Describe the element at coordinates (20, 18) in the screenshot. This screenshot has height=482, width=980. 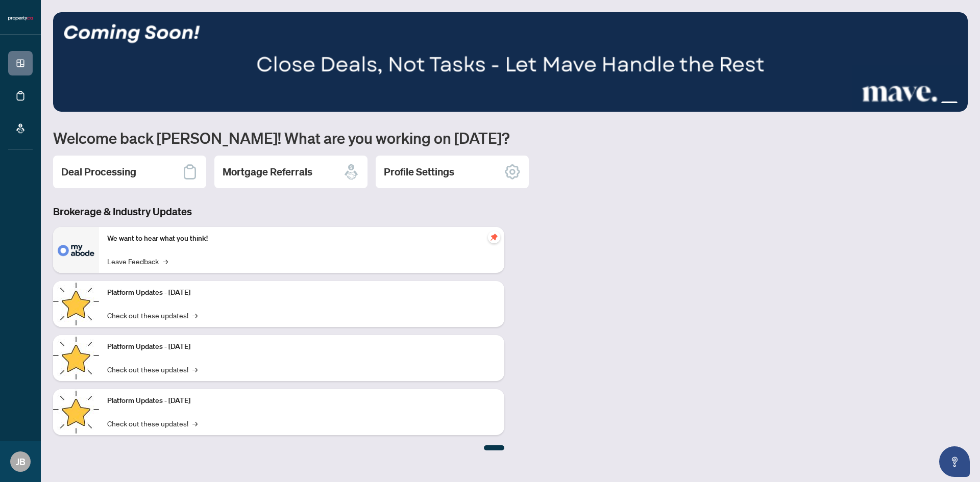
I see `img: logo` at that location.